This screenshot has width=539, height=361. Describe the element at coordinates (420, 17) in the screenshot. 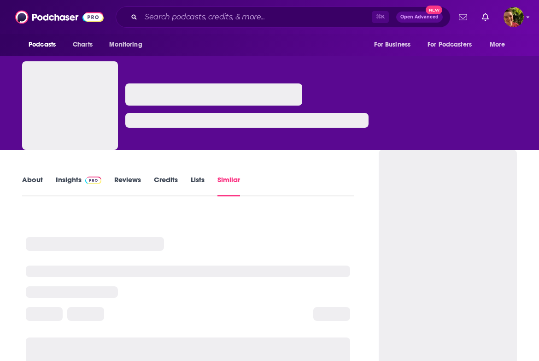

I see `button: Open AdvancedNew` at that location.